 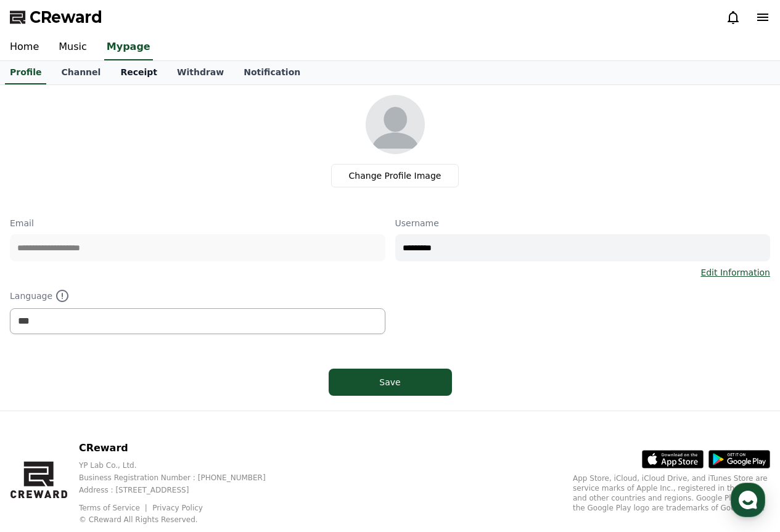 What do you see at coordinates (198, 406) in the screenshot?
I see `a: Settings` at bounding box center [198, 406].